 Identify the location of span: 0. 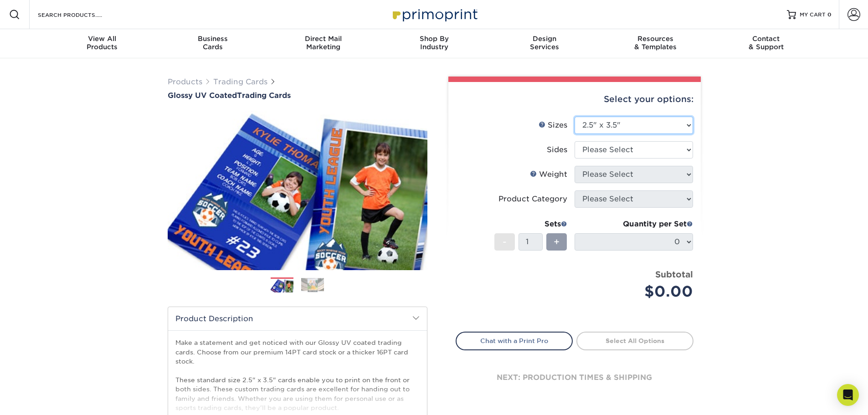
(830, 15).